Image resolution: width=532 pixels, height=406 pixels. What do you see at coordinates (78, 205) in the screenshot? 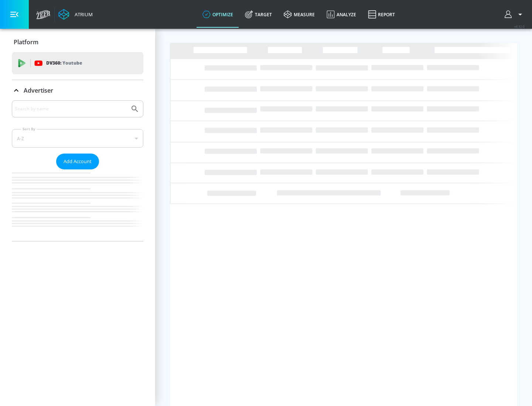
I see `nav: list of Advertiser` at bounding box center [78, 205].